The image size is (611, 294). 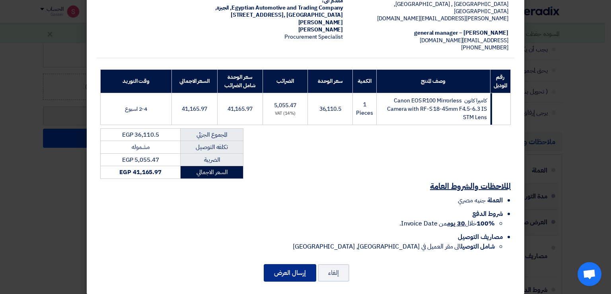 What do you see at coordinates (333, 273) in the screenshot?
I see `button: إلغاء` at bounding box center [333, 273].